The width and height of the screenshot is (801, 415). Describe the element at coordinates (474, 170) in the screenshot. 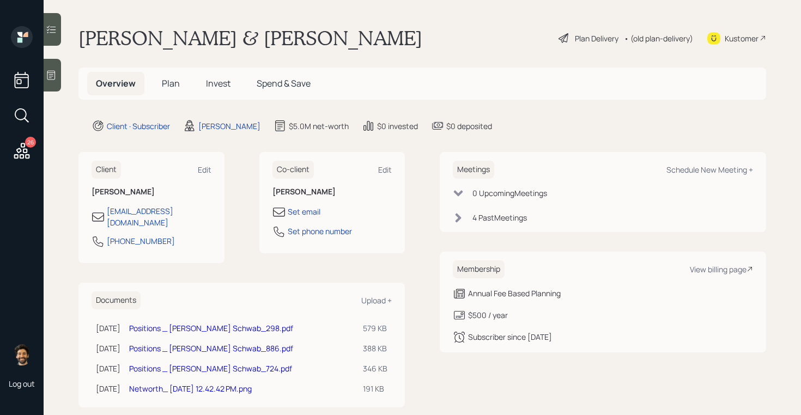

I see `h6: Meetings` at that location.